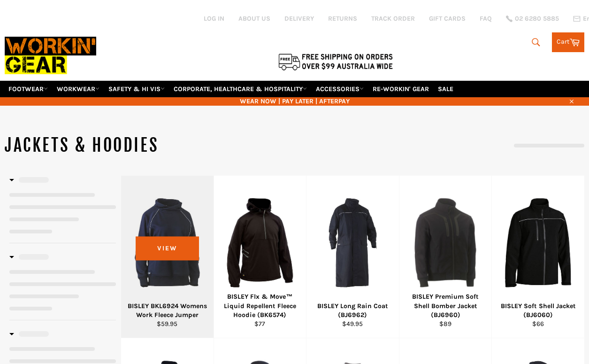 The height and width of the screenshot is (364, 589). What do you see at coordinates (299, 18) in the screenshot?
I see `a: DELIVERY` at bounding box center [299, 18].